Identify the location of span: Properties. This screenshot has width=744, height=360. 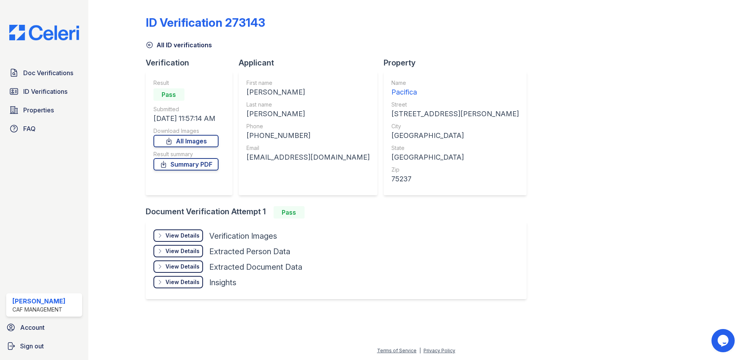
(38, 110).